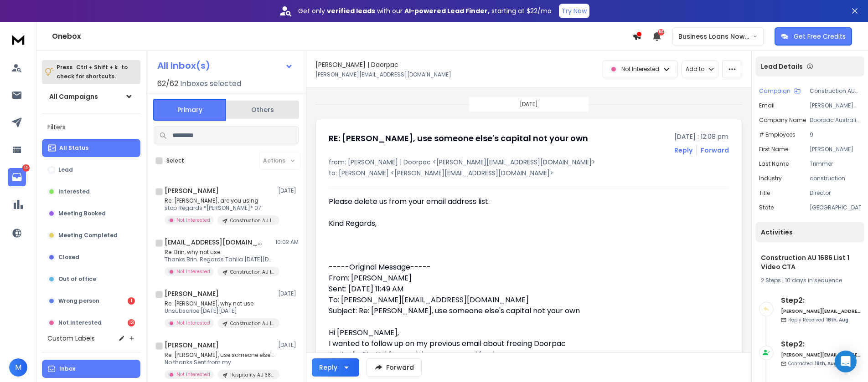 The height and width of the screenshot is (382, 868). What do you see at coordinates (328, 368) in the screenshot?
I see `div: Reply` at bounding box center [328, 368].